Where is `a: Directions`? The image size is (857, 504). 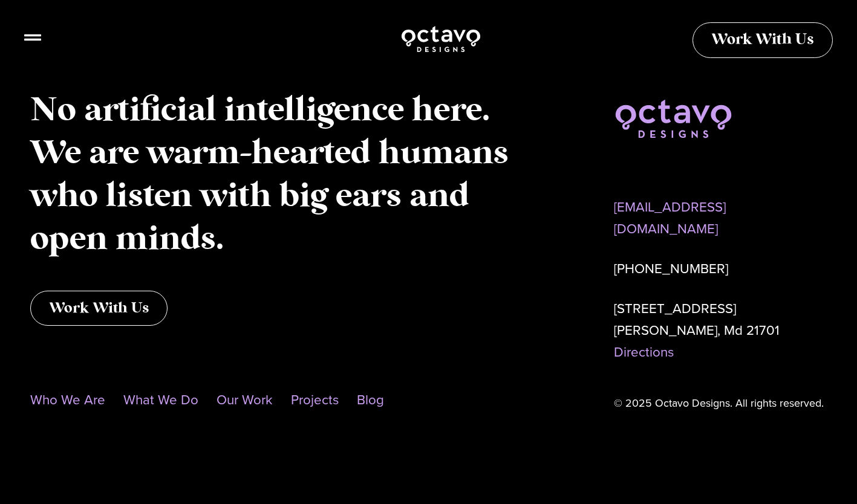
a: Directions is located at coordinates (643, 352).